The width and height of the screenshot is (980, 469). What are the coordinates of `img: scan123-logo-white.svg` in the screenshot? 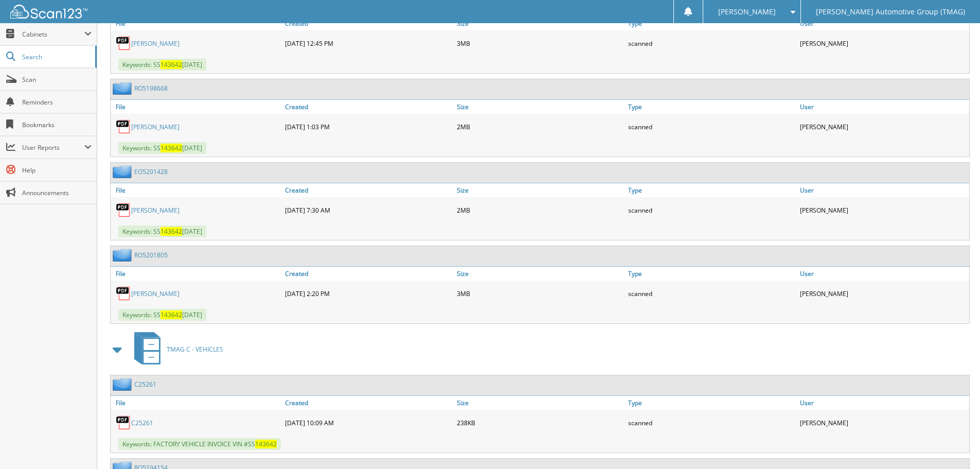 It's located at (49, 12).